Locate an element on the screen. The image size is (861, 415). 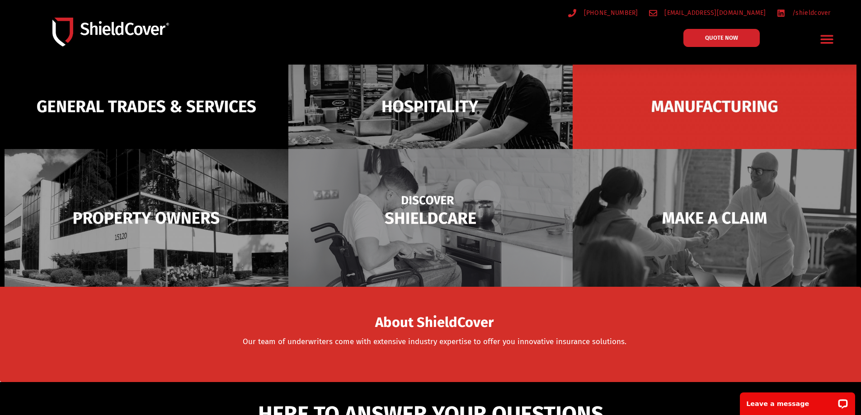
span: About ShieldCover is located at coordinates (434, 323).